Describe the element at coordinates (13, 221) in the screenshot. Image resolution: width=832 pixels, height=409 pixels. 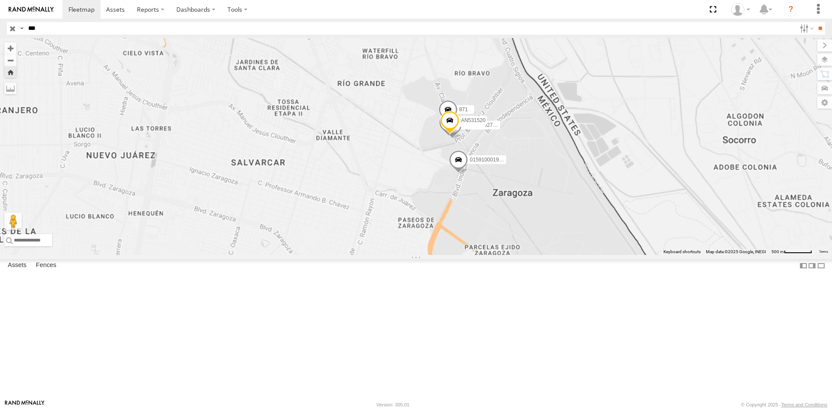
I see `button: Drag Pegman onto the map to open Street View` at that location.